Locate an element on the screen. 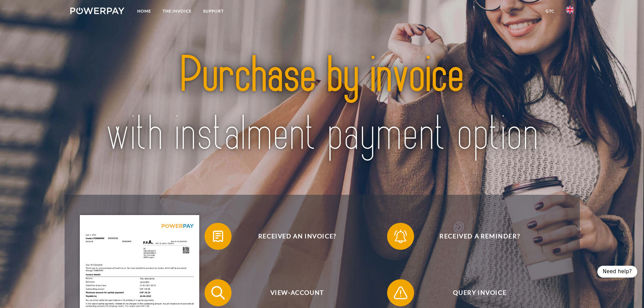  span: Received an invoice? is located at coordinates (297, 236).